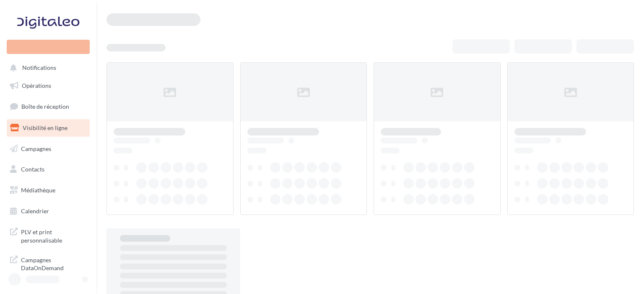  I want to click on div: Nouvelle campagne, so click(48, 47).